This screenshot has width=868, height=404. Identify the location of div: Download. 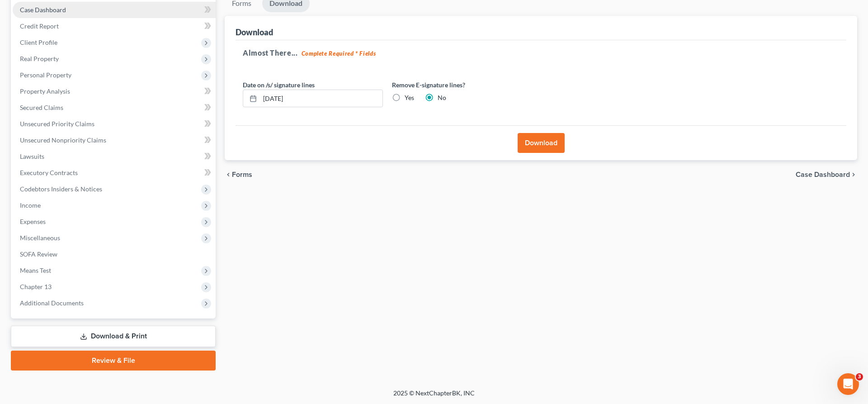
(254, 33).